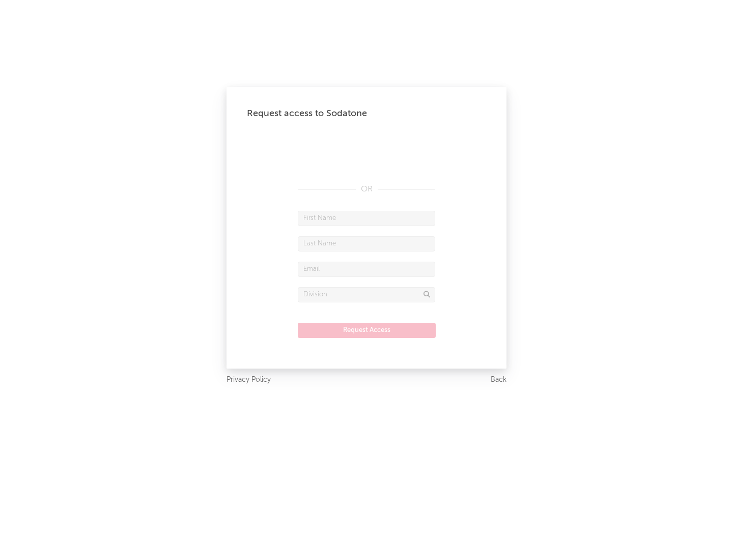 Image resolution: width=733 pixels, height=560 pixels. I want to click on input: Email, so click(366, 269).